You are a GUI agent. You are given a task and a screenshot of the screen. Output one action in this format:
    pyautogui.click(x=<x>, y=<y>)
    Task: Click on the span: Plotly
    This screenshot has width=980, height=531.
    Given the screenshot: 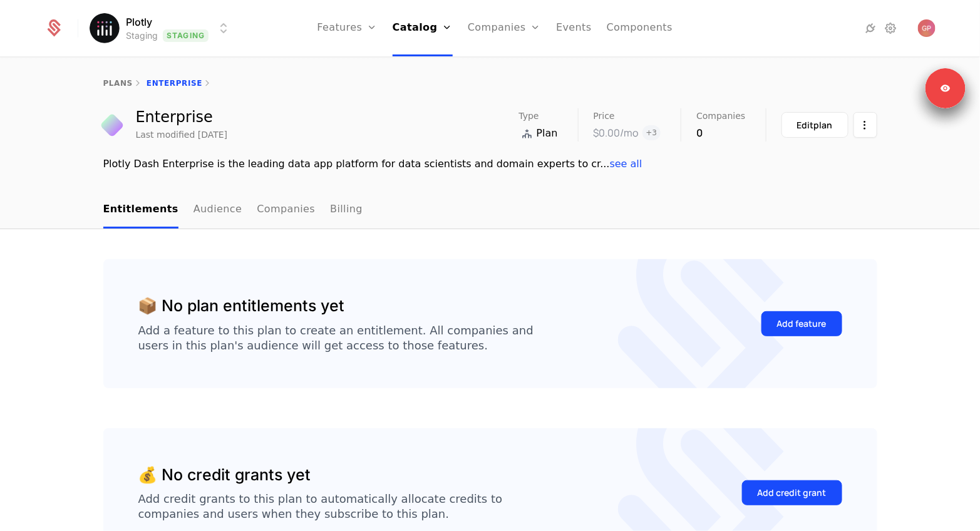 What is the action you would take?
    pyautogui.click(x=139, y=22)
    